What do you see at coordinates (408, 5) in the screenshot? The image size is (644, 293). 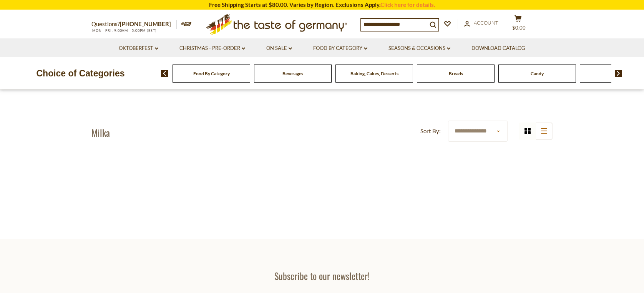 I see `a: Click here for details.` at bounding box center [408, 5].